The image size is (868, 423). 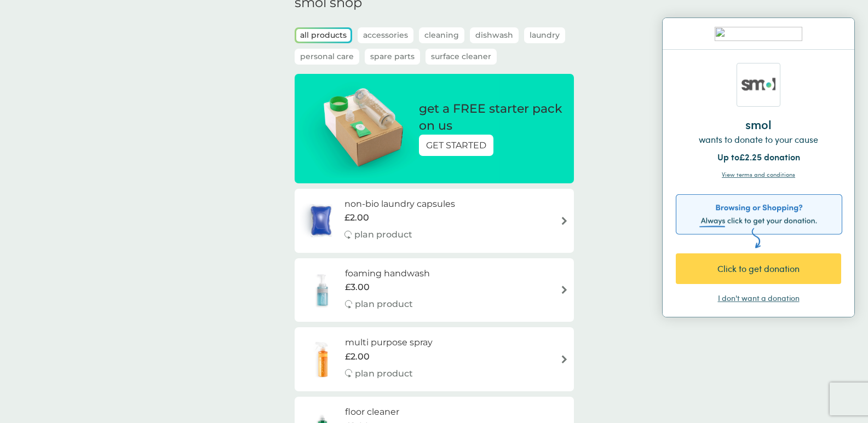 What do you see at coordinates (441, 35) in the screenshot?
I see `p: Cleaning` at bounding box center [441, 35].